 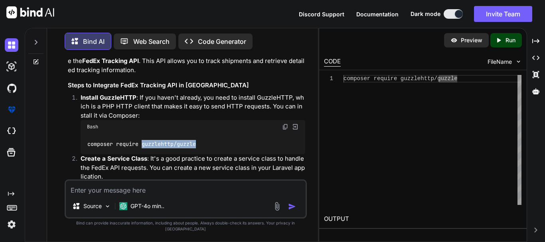 I want to click on span: Bash, so click(x=92, y=127).